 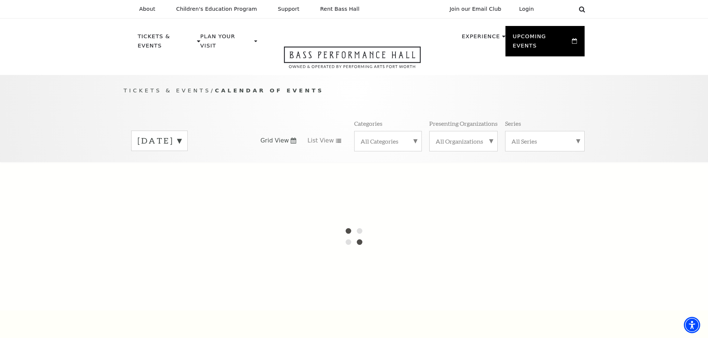 I want to click on p: Series, so click(x=513, y=123).